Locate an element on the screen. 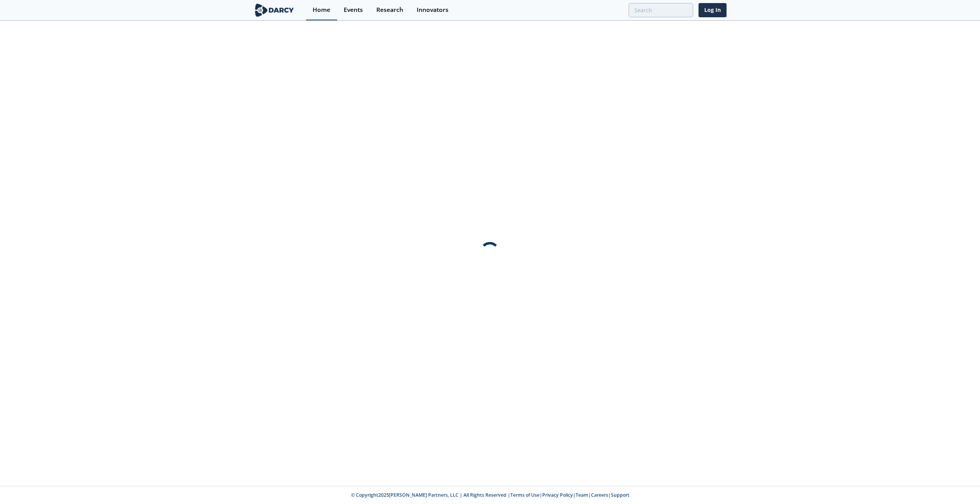 This screenshot has height=504, width=980. div: Events is located at coordinates (353, 10).